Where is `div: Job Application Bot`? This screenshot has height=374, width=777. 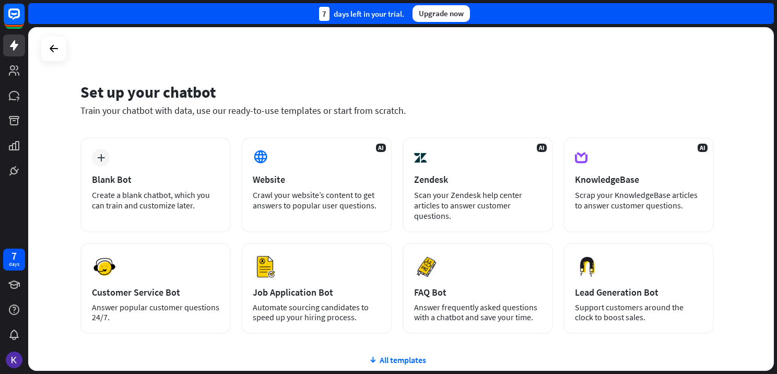 div: Job Application Bot is located at coordinates (316, 292).